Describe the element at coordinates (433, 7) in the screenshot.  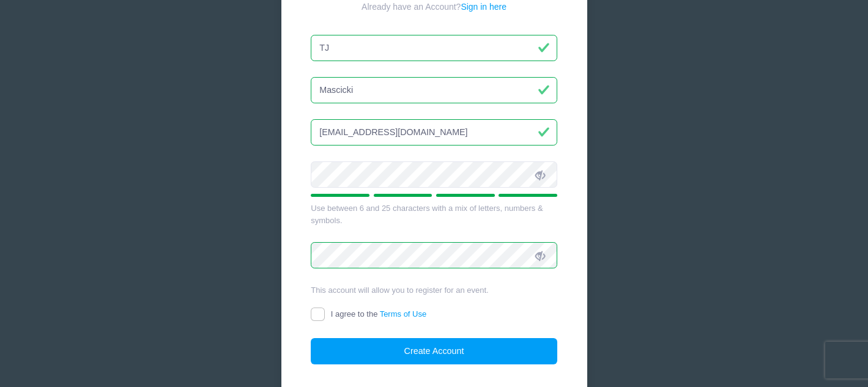
I see `div: Already have an Account?` at that location.